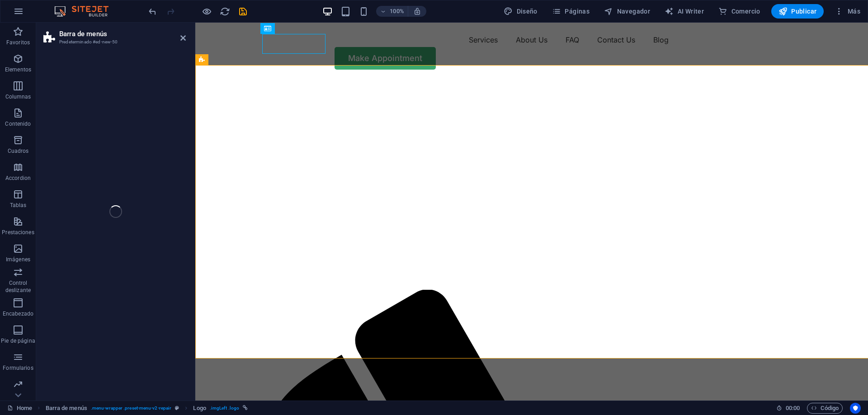 The height and width of the screenshot is (415, 868). What do you see at coordinates (797, 12) in the screenshot?
I see `button: Publicar` at bounding box center [797, 12].